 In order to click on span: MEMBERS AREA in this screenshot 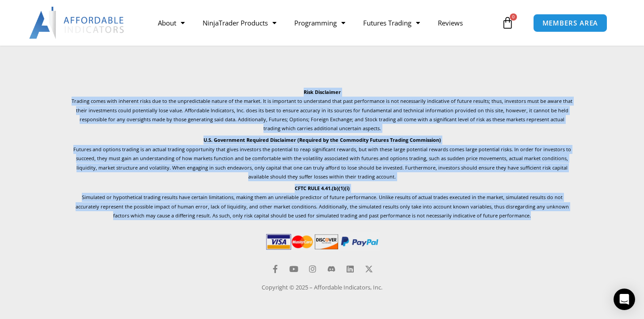, I will do `click(570, 23)`.